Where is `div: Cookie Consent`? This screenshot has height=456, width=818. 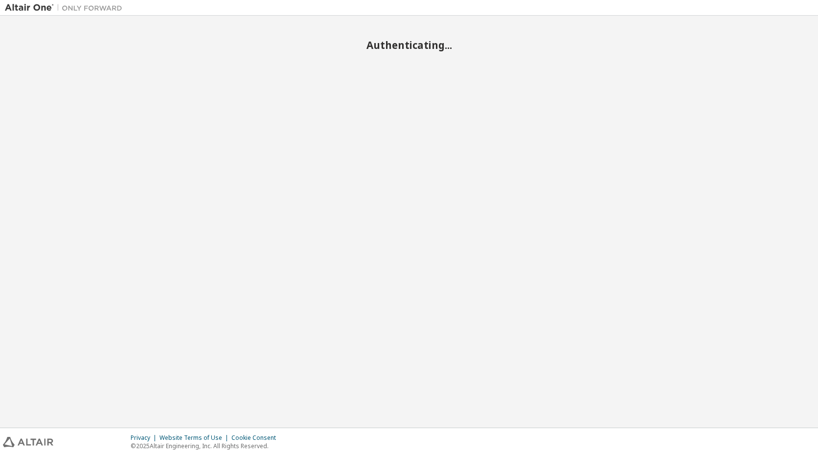
div: Cookie Consent is located at coordinates (256, 438).